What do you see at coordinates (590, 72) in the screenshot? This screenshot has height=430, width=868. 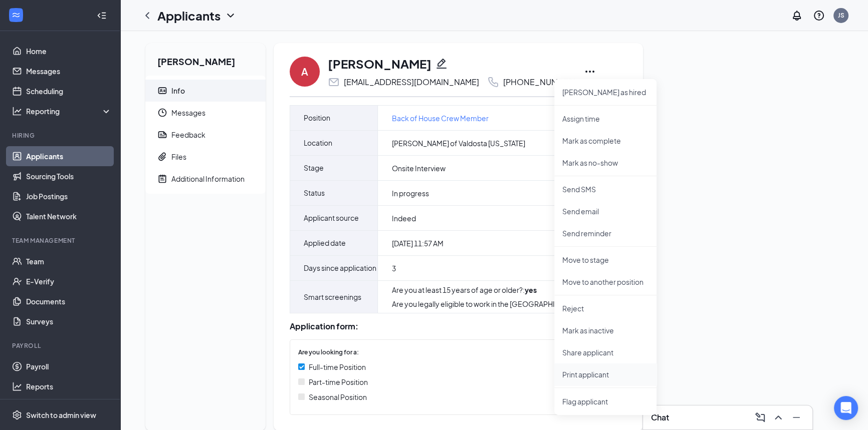 I see `svg: Ellipses` at bounding box center [590, 72].